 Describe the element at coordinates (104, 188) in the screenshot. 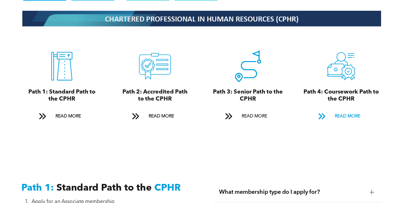

I see `span: Standard Path to the` at that location.